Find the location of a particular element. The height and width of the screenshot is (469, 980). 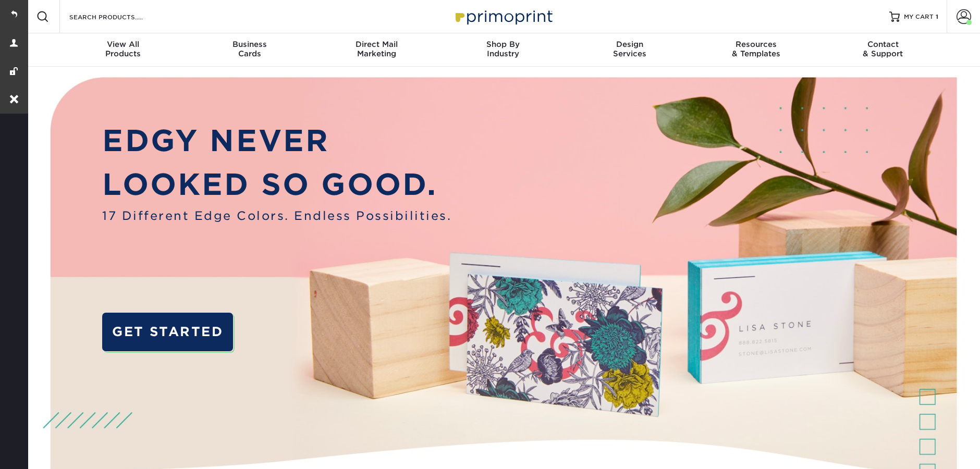

span: Design is located at coordinates (629, 44).